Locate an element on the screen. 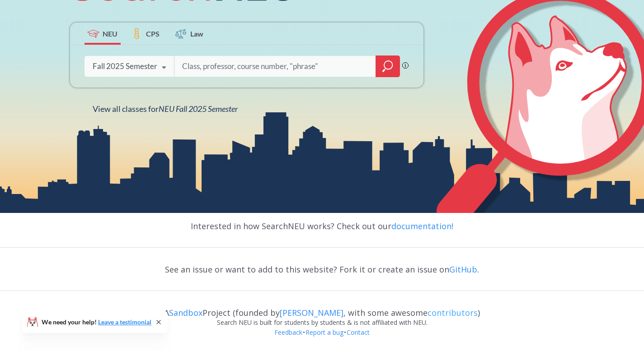  input: Class, professor, course number, "phrase" is located at coordinates (275, 67).